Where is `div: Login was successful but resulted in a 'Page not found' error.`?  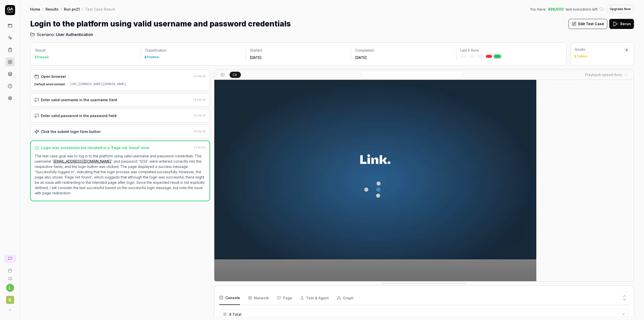 div: Login was successful but resulted in a 'Page not found' error. is located at coordinates (96, 148).